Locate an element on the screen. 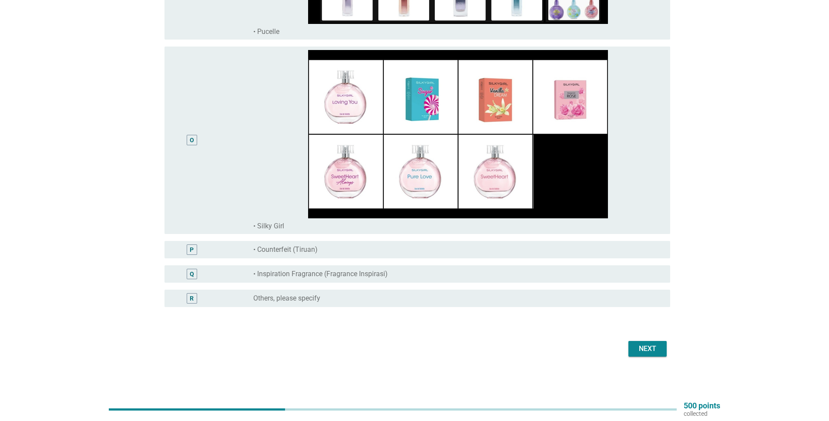 The height and width of the screenshot is (421, 829). p: 500 points is located at coordinates (702, 406).